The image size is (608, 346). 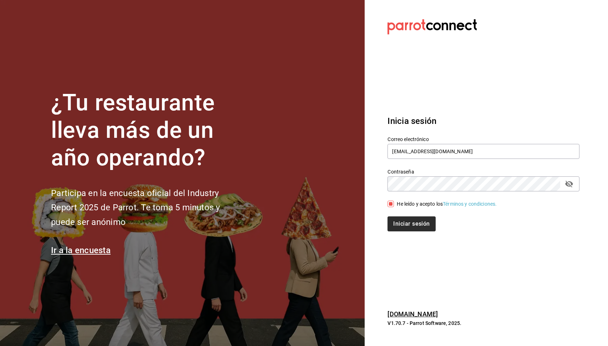 I want to click on label: Contraseña, so click(x=484, y=172).